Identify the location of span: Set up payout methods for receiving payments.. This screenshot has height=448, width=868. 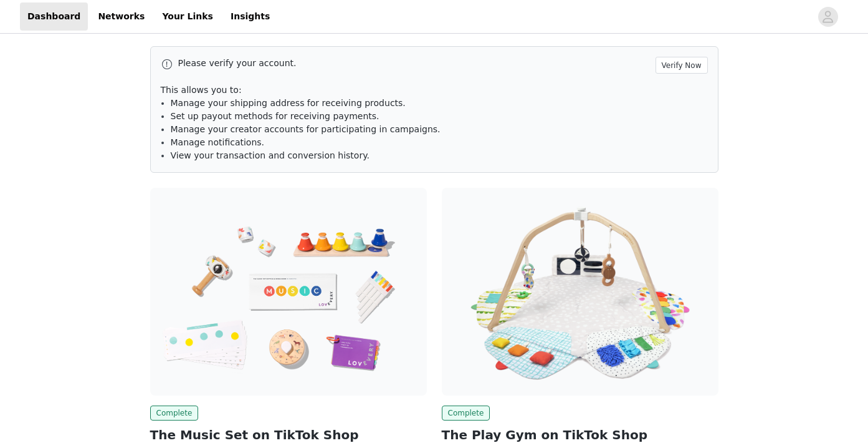
(274, 116).